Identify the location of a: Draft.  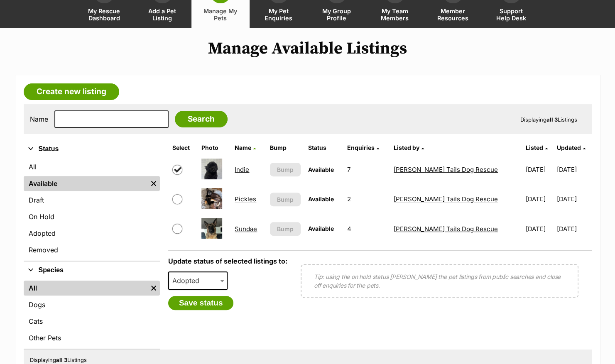
(92, 200).